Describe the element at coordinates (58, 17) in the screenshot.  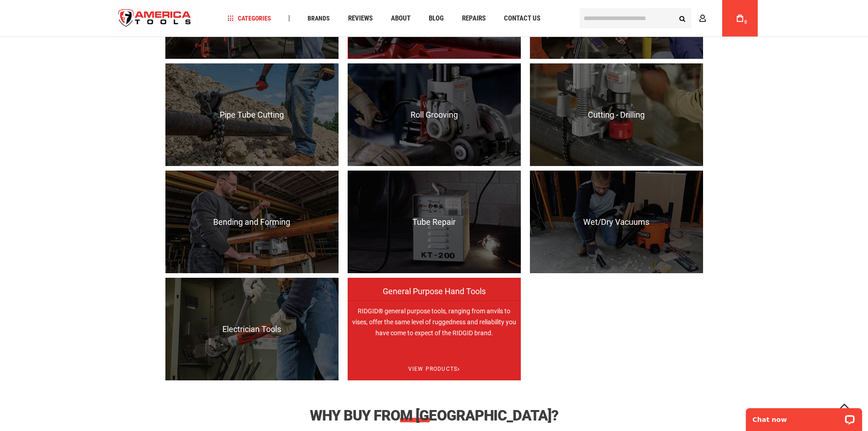
I see `p: Chat now` at that location.